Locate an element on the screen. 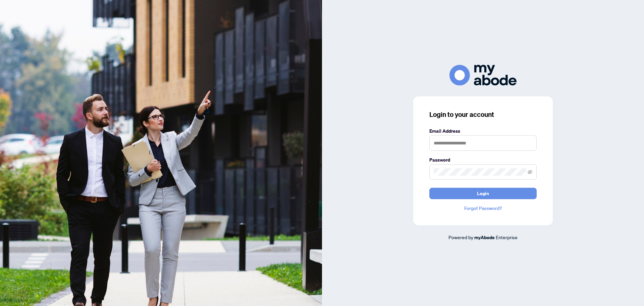 The height and width of the screenshot is (306, 644). a: Forgot Password? is located at coordinates (483, 208).